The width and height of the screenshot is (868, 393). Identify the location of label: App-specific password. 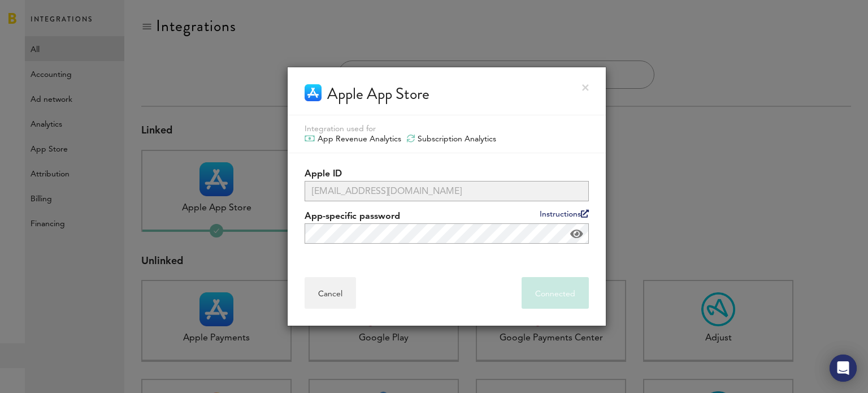
(446, 217).